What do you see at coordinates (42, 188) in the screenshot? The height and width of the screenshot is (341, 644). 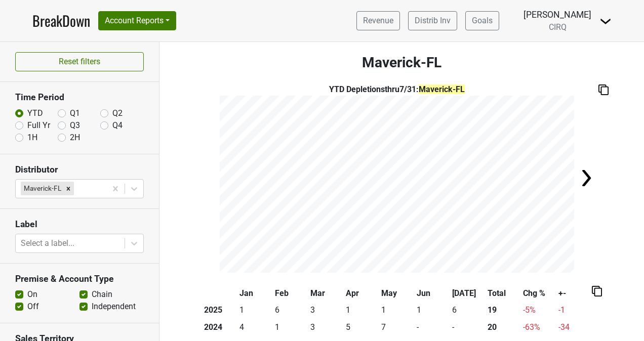 I see `div: Maverick-FL` at bounding box center [42, 188].